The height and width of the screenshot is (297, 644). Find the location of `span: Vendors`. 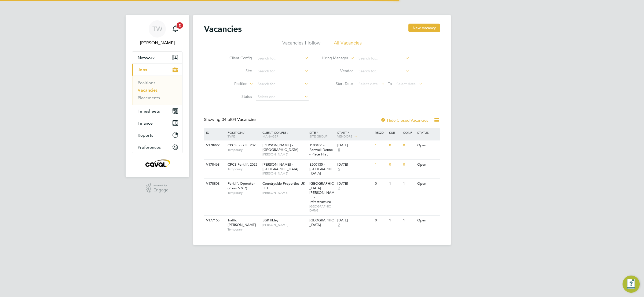

span: Vendors is located at coordinates (345, 136).